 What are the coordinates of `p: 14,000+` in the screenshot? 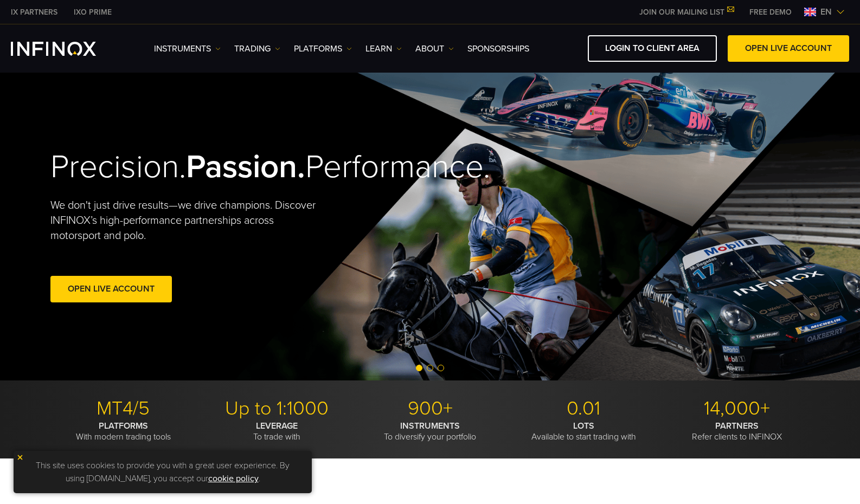 It's located at (737, 408).